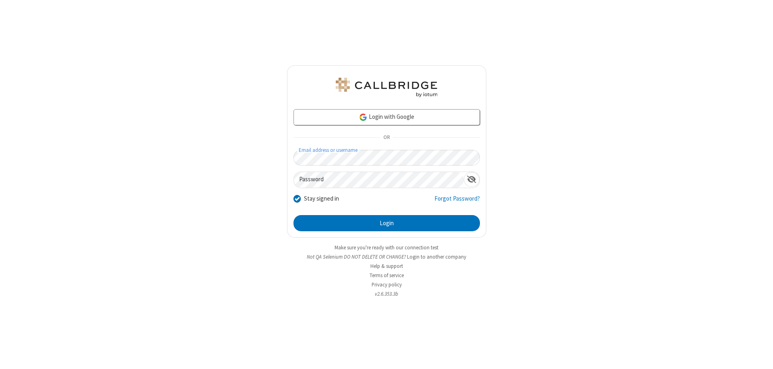 Image resolution: width=773 pixels, height=369 pixels. What do you see at coordinates (321, 198) in the screenshot?
I see `label: Stay signed in` at bounding box center [321, 198].